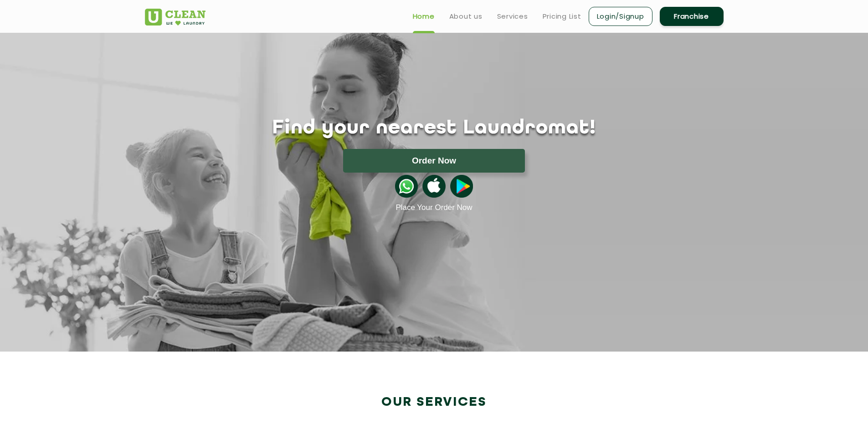  What do you see at coordinates (692, 16) in the screenshot?
I see `a: Franchise` at bounding box center [692, 16].